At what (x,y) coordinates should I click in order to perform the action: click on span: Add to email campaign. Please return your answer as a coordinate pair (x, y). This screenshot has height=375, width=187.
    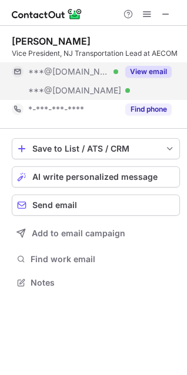
    Looking at the image, I should click on (78, 233).